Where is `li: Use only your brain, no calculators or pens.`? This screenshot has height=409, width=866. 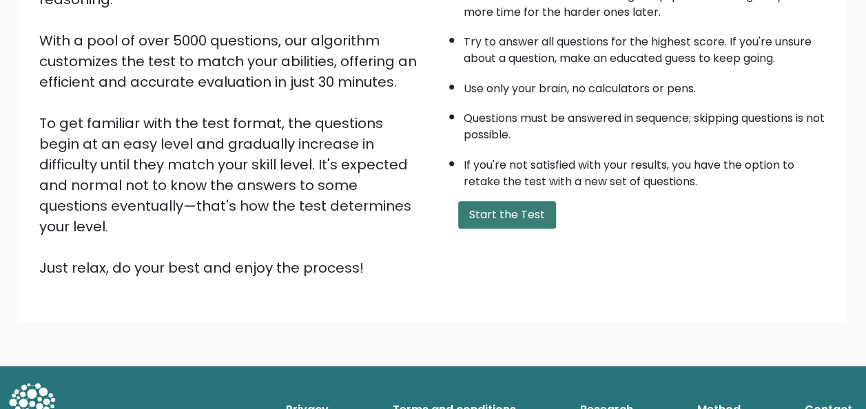 li: Use only your brain, no calculators or pens. is located at coordinates (646, 85).